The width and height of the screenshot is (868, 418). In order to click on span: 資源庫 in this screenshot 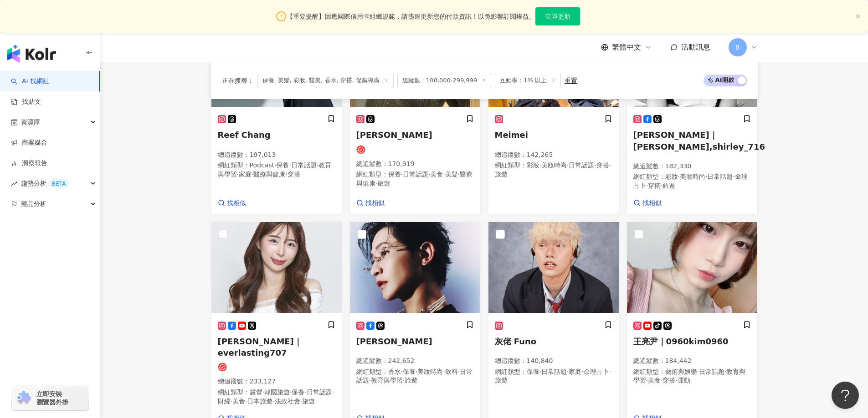, I will do `click(30, 122)`.